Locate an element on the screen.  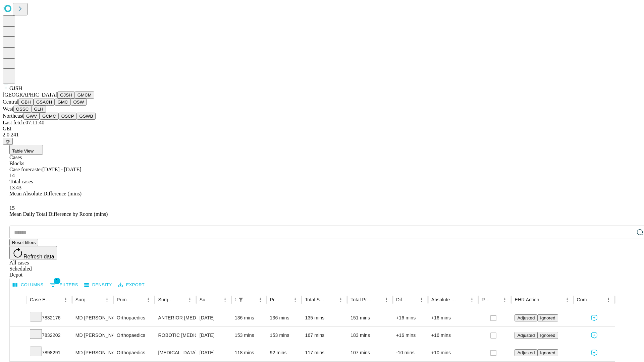
button: GBH is located at coordinates (26, 102).